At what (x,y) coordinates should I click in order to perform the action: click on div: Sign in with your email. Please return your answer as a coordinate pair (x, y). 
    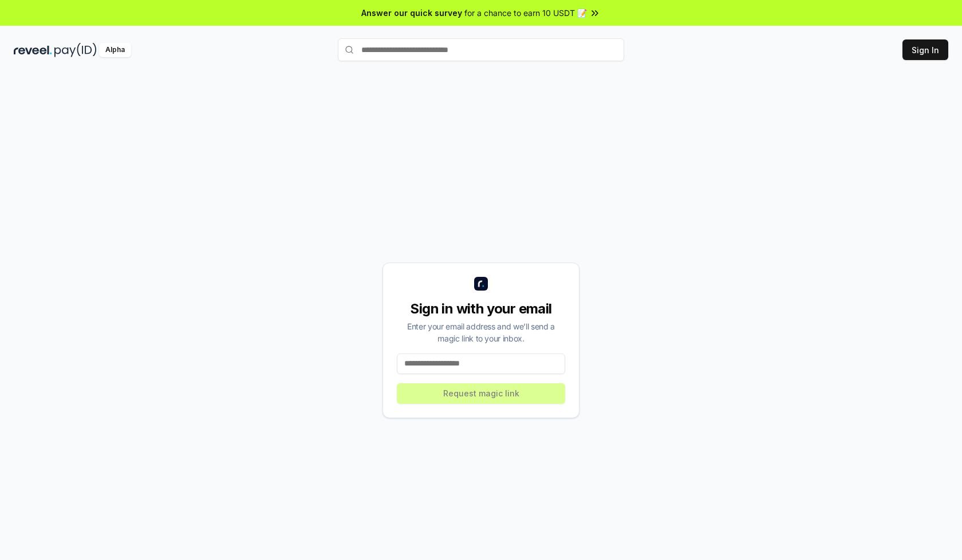
    Looking at the image, I should click on (481, 309).